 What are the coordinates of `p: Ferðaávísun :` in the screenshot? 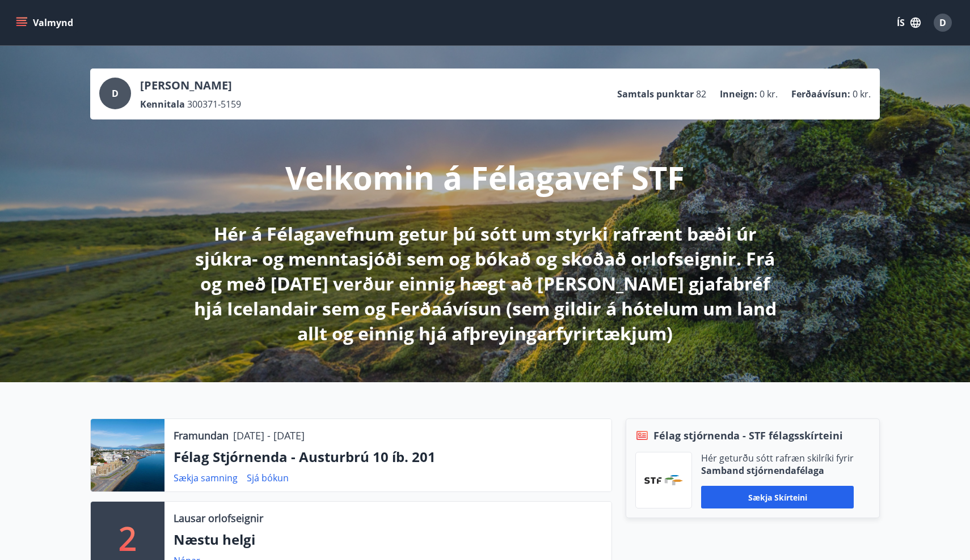 It's located at (821, 94).